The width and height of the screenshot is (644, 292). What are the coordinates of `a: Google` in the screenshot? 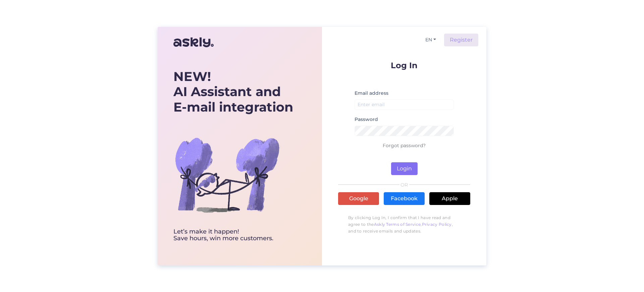 It's located at (358, 198).